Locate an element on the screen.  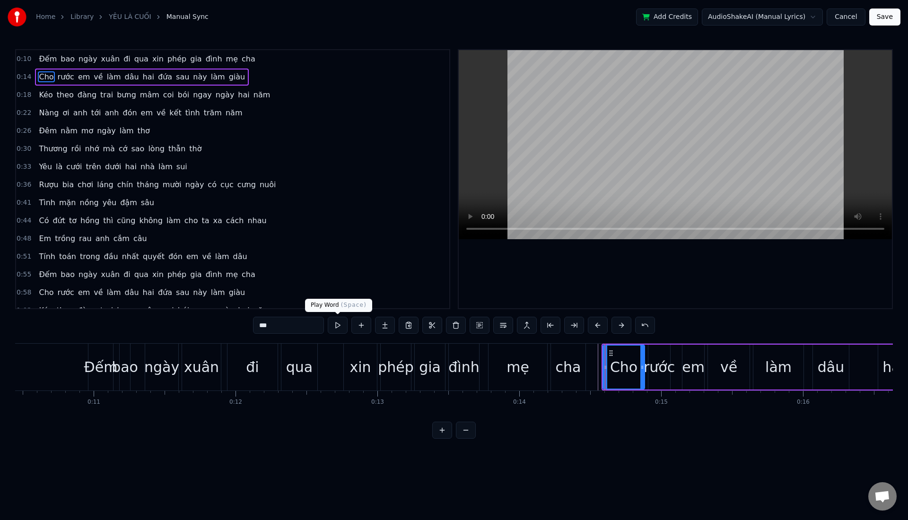
span: rước is located at coordinates (66, 292).